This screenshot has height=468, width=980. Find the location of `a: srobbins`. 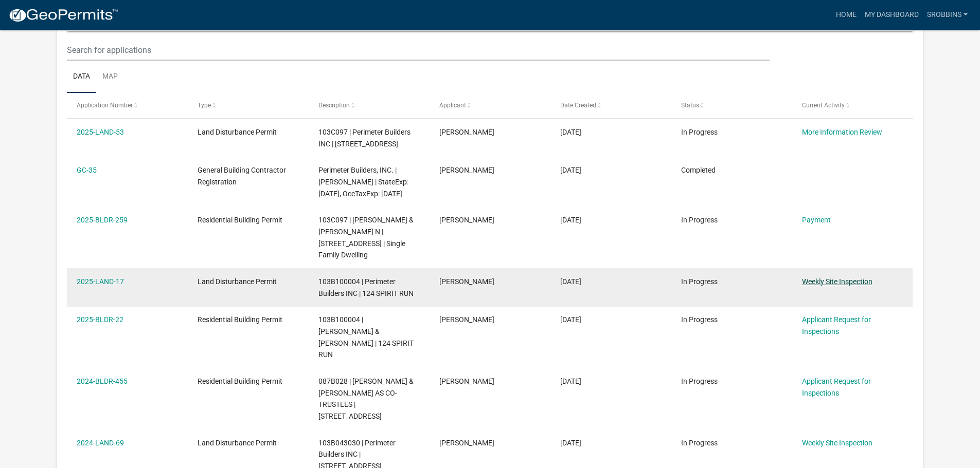

a: srobbins is located at coordinates (947, 15).